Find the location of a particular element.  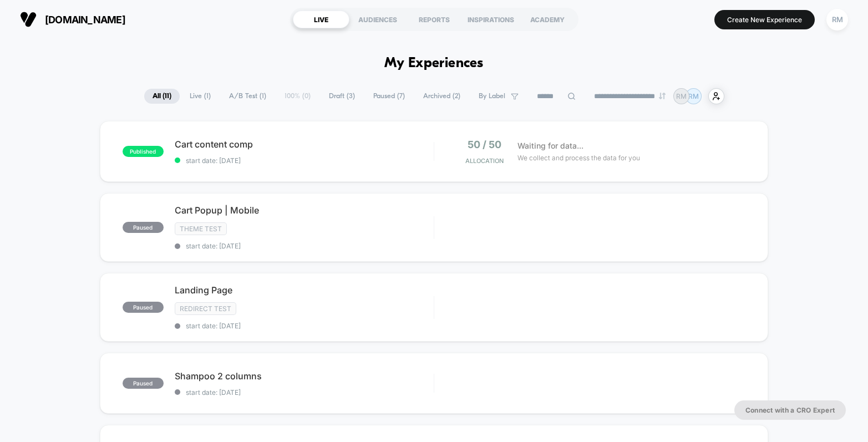

span: Landing Page is located at coordinates (304, 290).